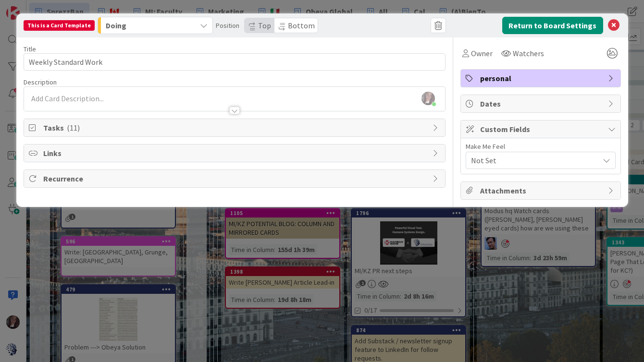 The image size is (644, 362). What do you see at coordinates (553, 25) in the screenshot?
I see `button: Return to Board Settings` at bounding box center [553, 25].